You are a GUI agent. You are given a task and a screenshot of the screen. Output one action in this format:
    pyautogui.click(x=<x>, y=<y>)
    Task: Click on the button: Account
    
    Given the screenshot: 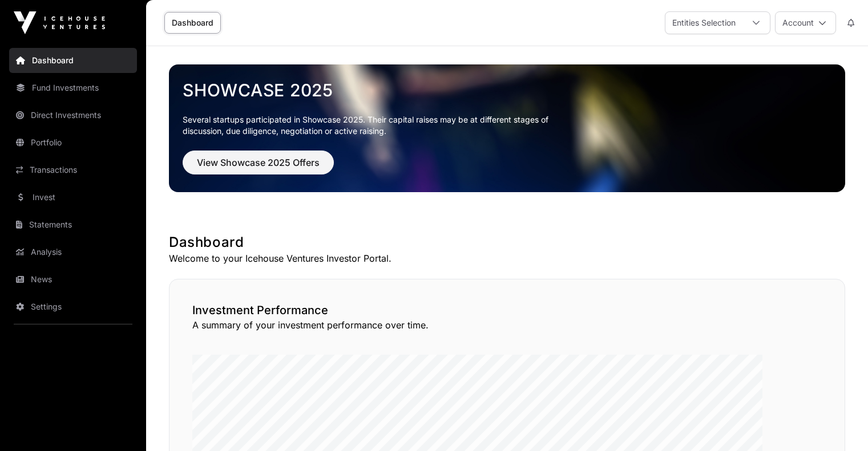 What is the action you would take?
    pyautogui.click(x=805, y=23)
    